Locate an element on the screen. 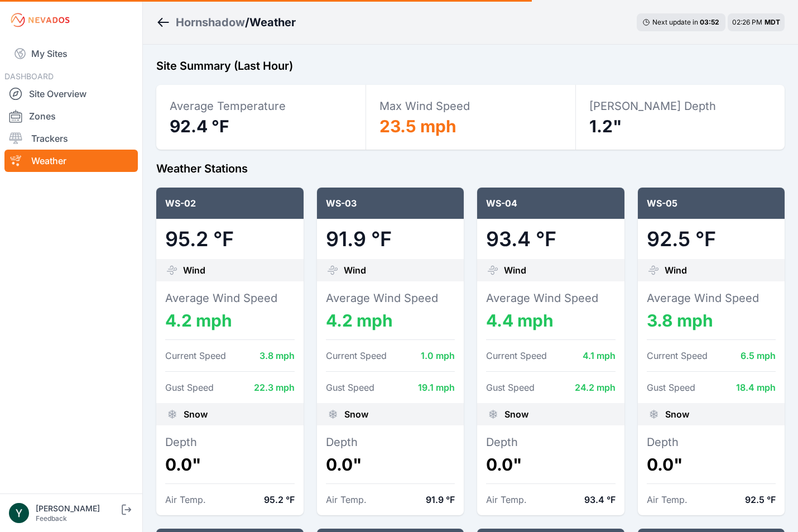 Image resolution: width=798 pixels, height=532 pixels. span: Average Temperature is located at coordinates (228, 106).